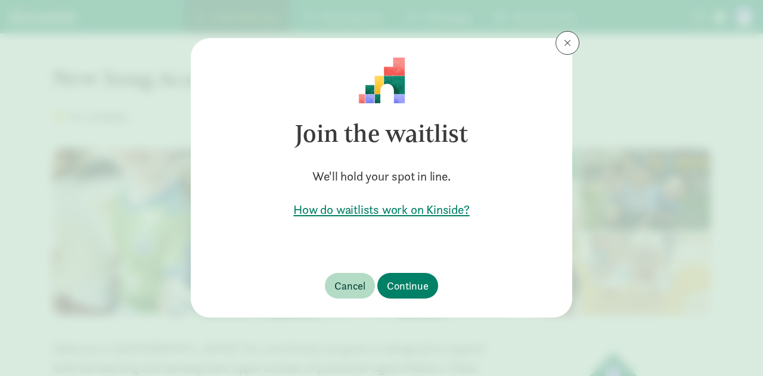 The height and width of the screenshot is (376, 763). Describe the element at coordinates (350, 286) in the screenshot. I see `button: Cancel` at that location.